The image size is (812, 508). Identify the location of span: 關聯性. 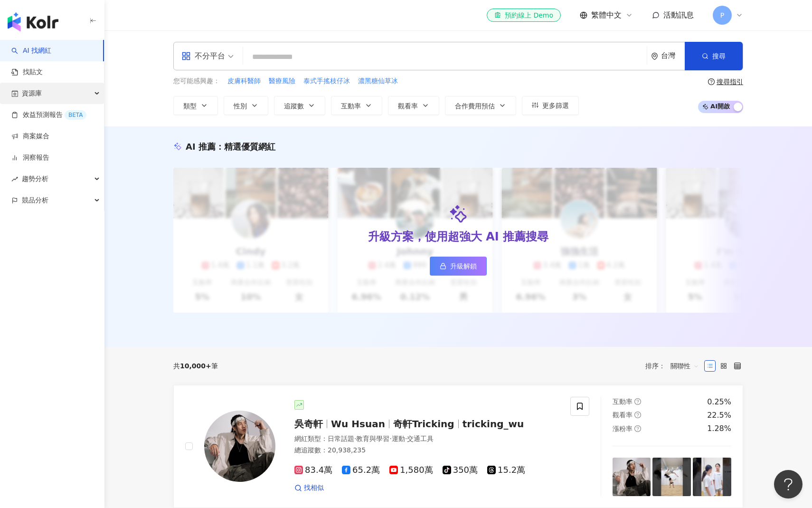
(685, 366).